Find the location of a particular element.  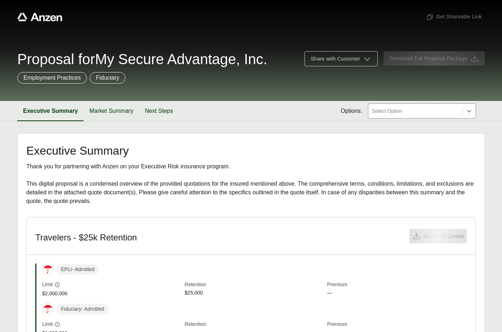

span: Proposal for My Secure Advantage, Inc. is located at coordinates (142, 59).